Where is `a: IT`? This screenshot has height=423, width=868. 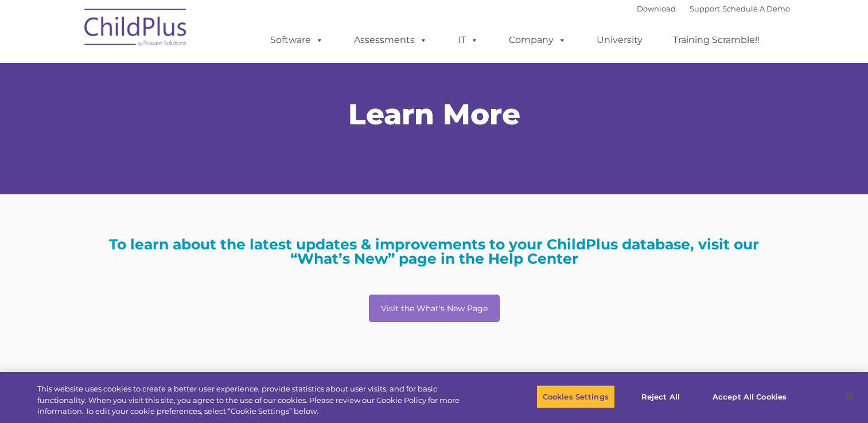 a: IT is located at coordinates (469, 40).